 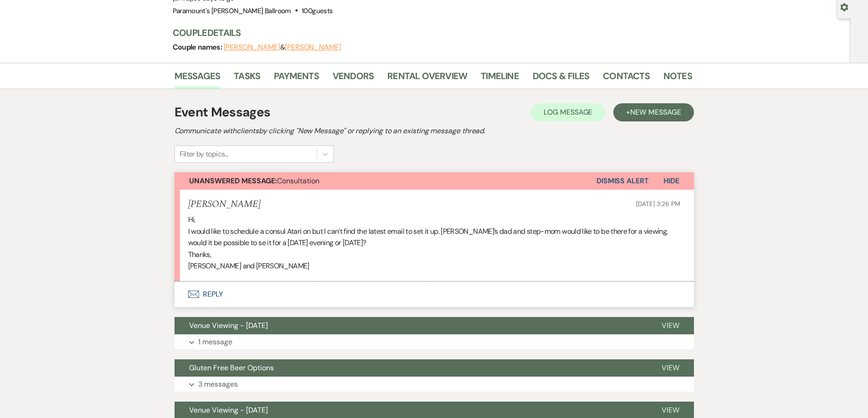 What do you see at coordinates (434, 342) in the screenshot?
I see `button: 1 message` at bounding box center [434, 342].